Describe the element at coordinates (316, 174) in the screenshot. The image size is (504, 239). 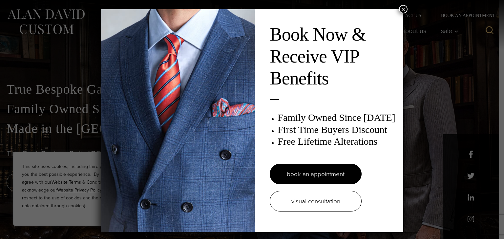
I see `a: book an appointment` at that location.